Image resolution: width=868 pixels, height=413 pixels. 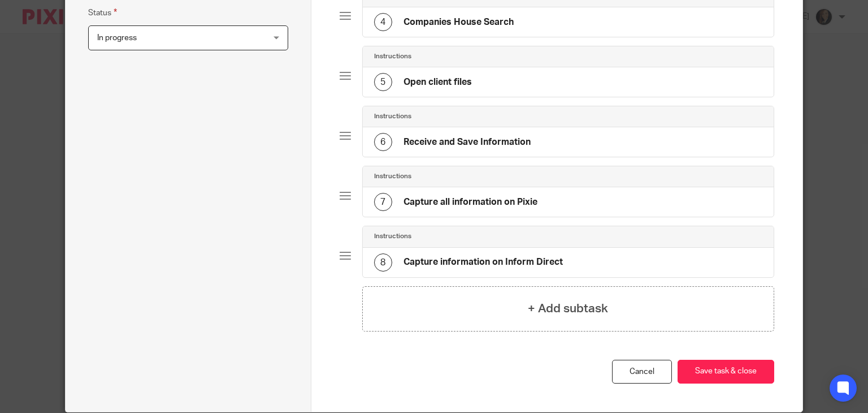 What do you see at coordinates (467, 142) in the screenshot?
I see `h4: Receive and Save Information` at bounding box center [467, 142].